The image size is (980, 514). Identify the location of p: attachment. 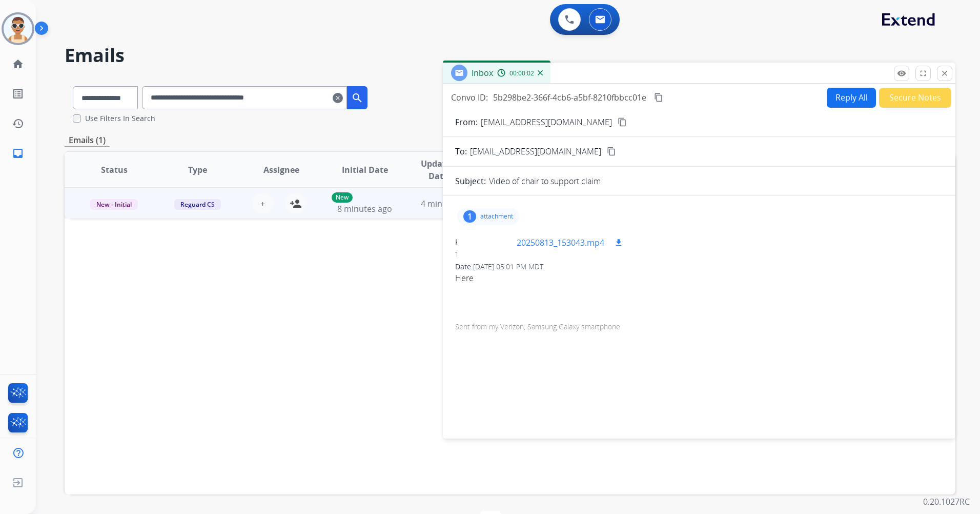
(497, 216).